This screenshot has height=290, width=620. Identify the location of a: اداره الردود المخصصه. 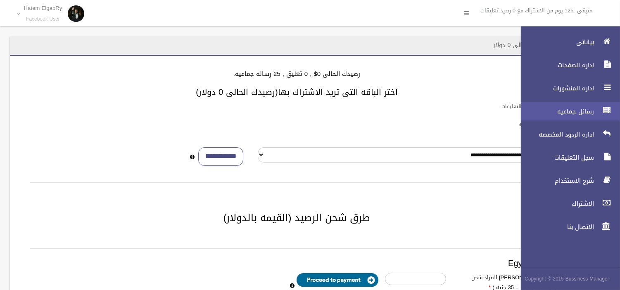
(566, 135).